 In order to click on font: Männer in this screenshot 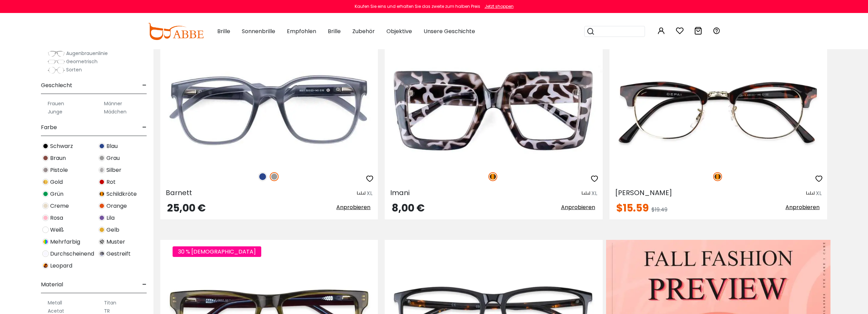, I will do `click(113, 103)`.